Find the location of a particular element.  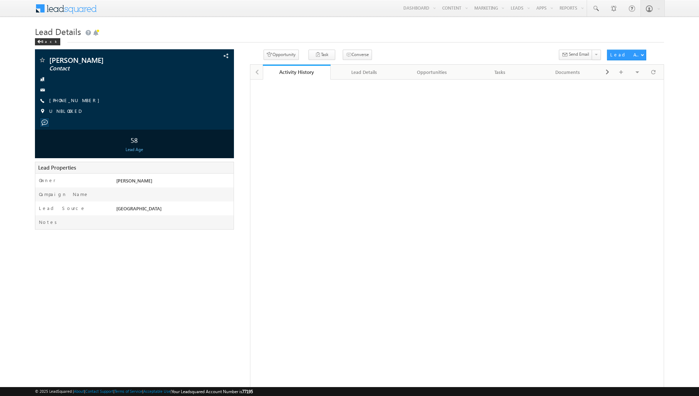

button: Send Email is located at coordinates (576, 55).